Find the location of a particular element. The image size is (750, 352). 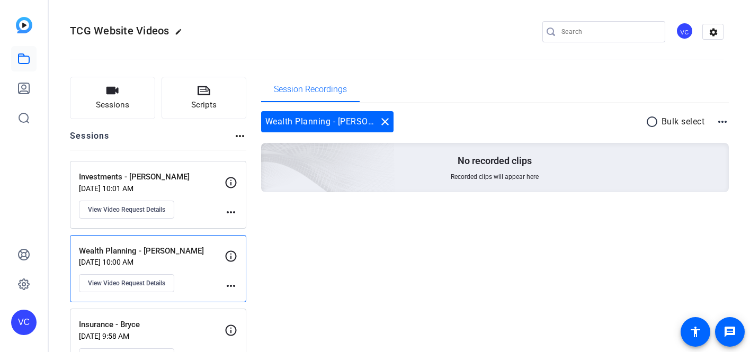

p: Insurance - Bryce is located at coordinates (151, 325).